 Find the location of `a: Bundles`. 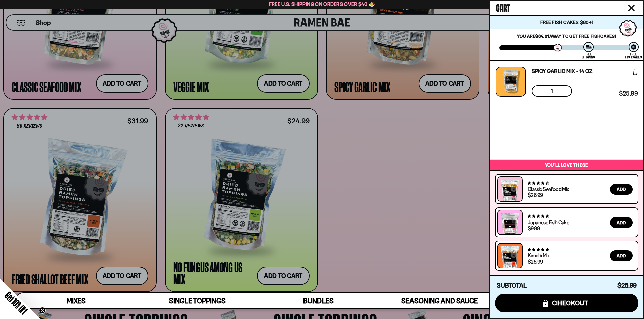

a: Bundles is located at coordinates (319, 301).